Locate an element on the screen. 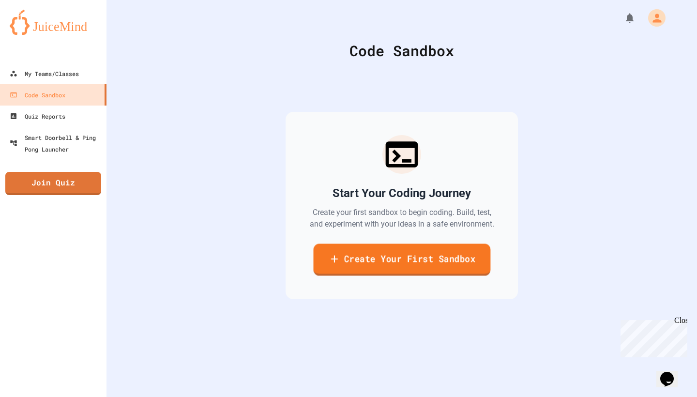 The height and width of the screenshot is (397, 697). img: logo-orange.svg is located at coordinates (53, 22).